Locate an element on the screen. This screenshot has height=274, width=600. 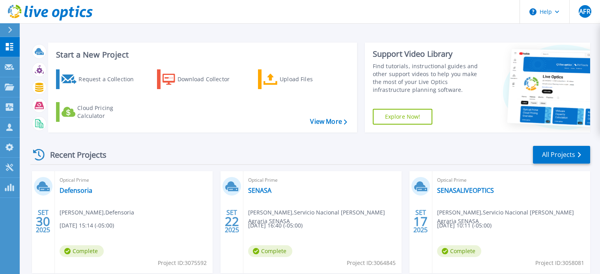
span: Project ID: 3058081 is located at coordinates (560, 263).